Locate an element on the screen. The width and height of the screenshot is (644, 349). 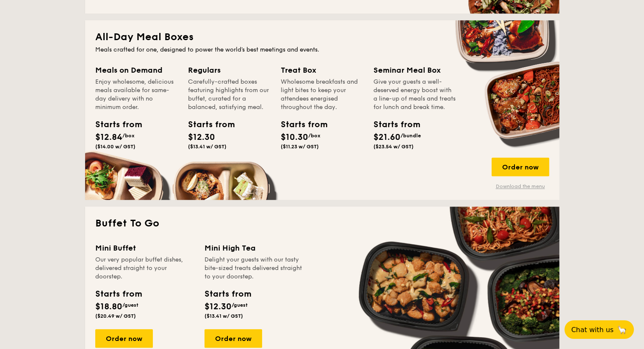
div: Seminar Meal Box is located at coordinates (414, 70).